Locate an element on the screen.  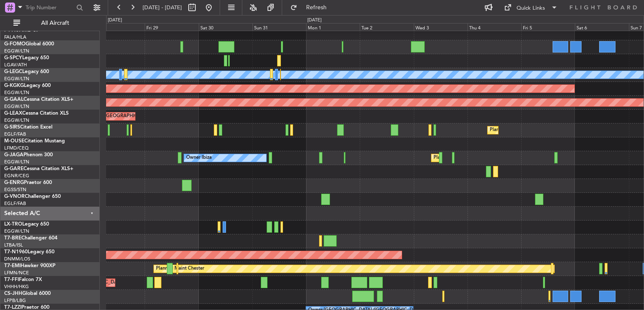
span: M-OUSE is located at coordinates (14, 141).